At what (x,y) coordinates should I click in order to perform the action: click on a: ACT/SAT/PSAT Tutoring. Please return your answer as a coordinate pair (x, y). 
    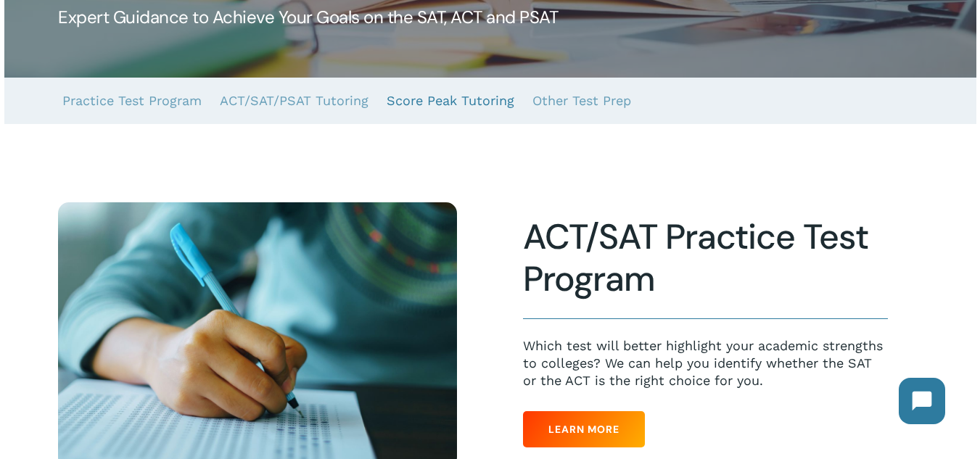
    Looking at the image, I should click on (294, 101).